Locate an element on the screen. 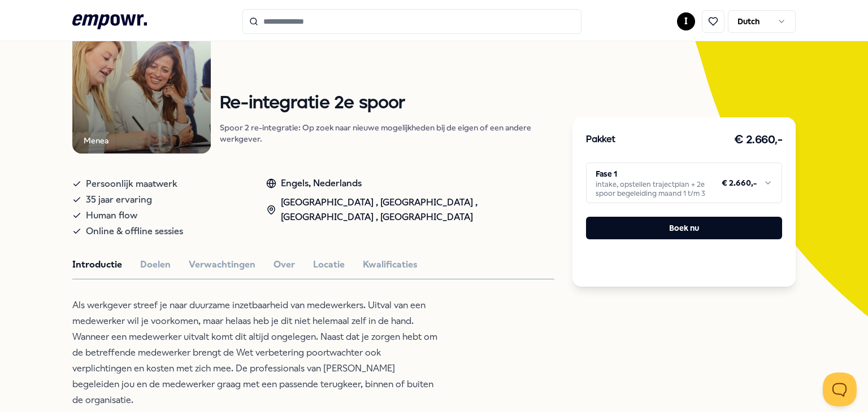  button: Introductie is located at coordinates (97, 265).